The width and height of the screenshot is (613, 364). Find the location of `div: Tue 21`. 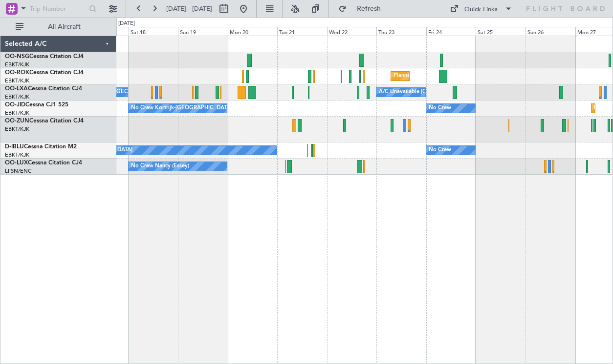

div: Tue 21 is located at coordinates (302, 31).